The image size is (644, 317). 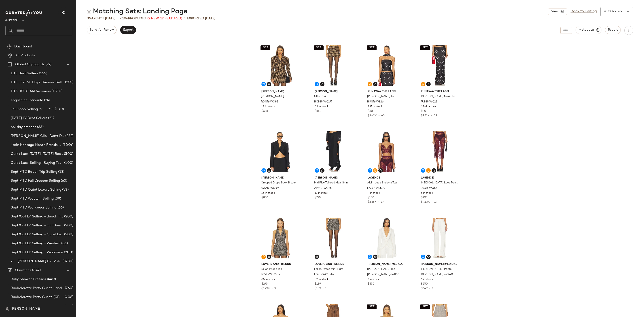 I want to click on span: Sept MTD Quiet Luxury Selling, so click(x=36, y=190).